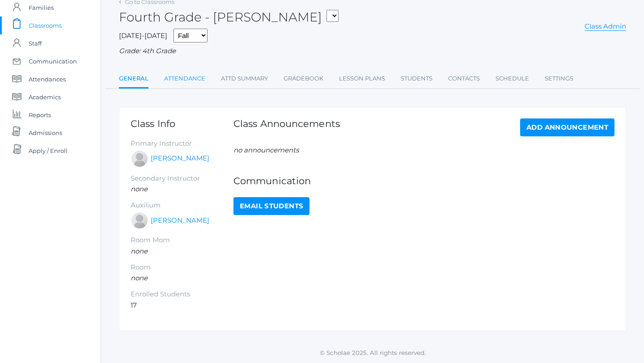 The image size is (644, 363). Describe the element at coordinates (182, 267) in the screenshot. I see `h5: Room` at that location.